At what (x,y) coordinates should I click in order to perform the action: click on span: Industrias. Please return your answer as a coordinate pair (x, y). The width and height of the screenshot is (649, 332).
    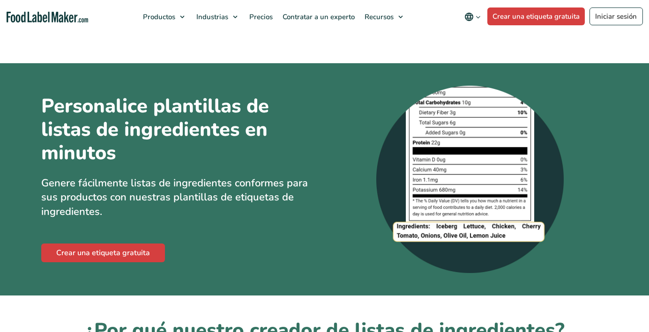
    Looking at the image, I should click on (211, 17).